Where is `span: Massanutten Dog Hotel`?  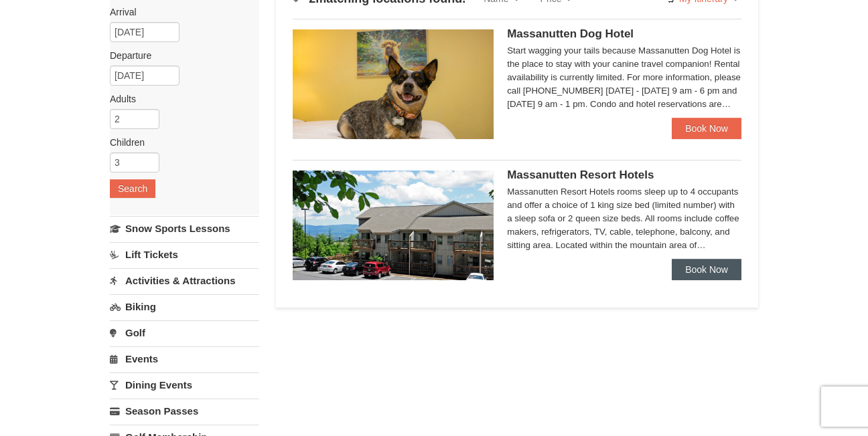 span: Massanutten Dog Hotel is located at coordinates (570, 33).